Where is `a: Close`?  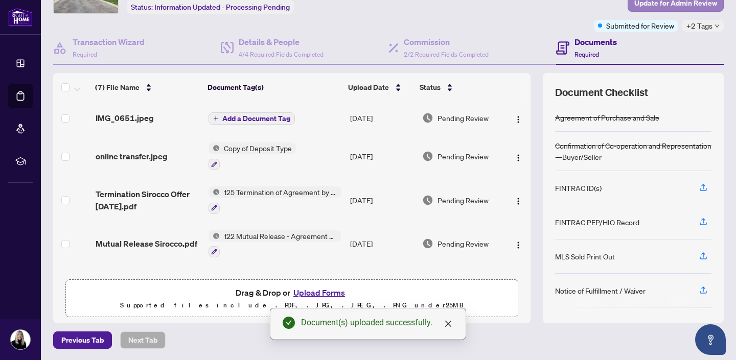
a: Close is located at coordinates (448, 324).